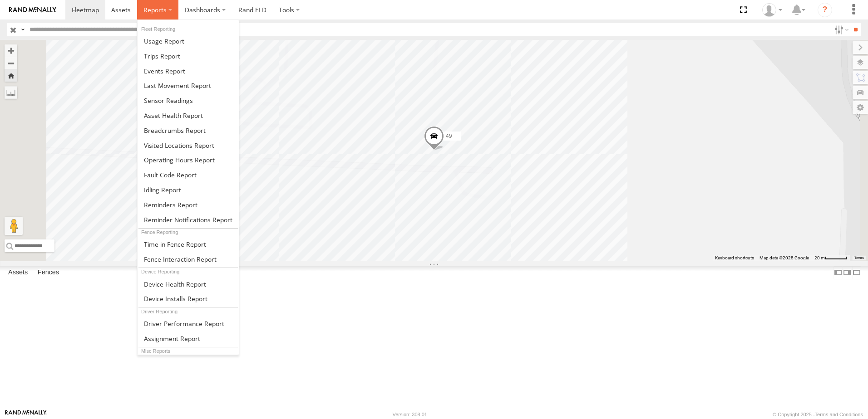 This screenshot has height=419, width=868. I want to click on a: Idling Report, so click(188, 190).